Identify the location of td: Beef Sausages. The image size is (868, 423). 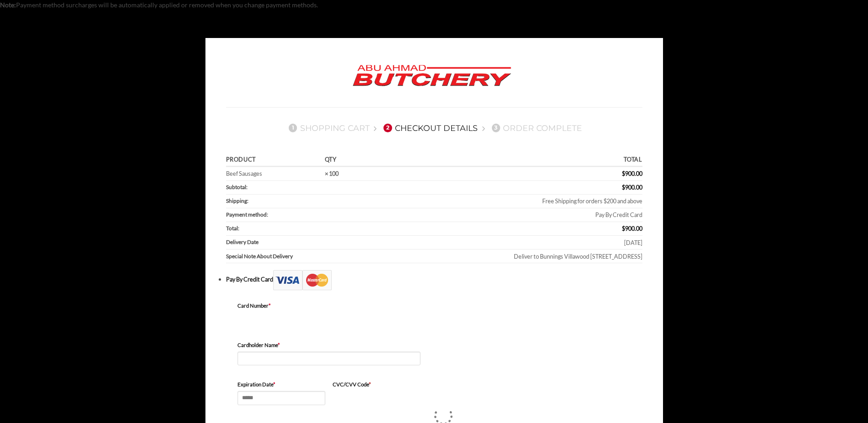
(274, 174).